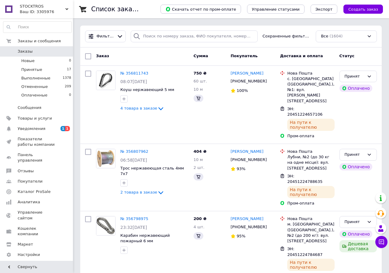 This screenshot has height=273, width=389. I want to click on span: STOCKTROS, so click(43, 6).